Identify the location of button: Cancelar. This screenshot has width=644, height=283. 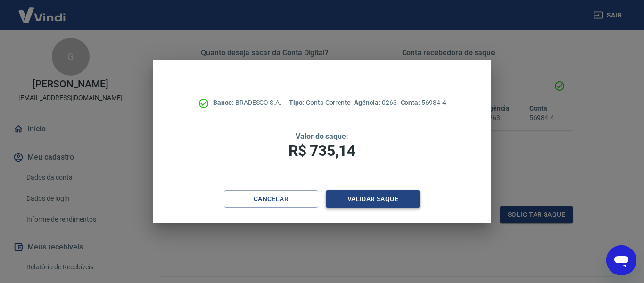
(271, 199).